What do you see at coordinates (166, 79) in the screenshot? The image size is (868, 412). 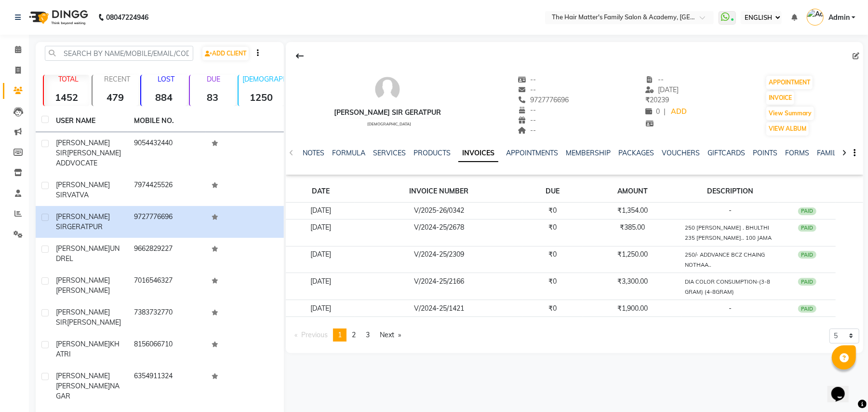 I see `p: LOST` at bounding box center [166, 79].